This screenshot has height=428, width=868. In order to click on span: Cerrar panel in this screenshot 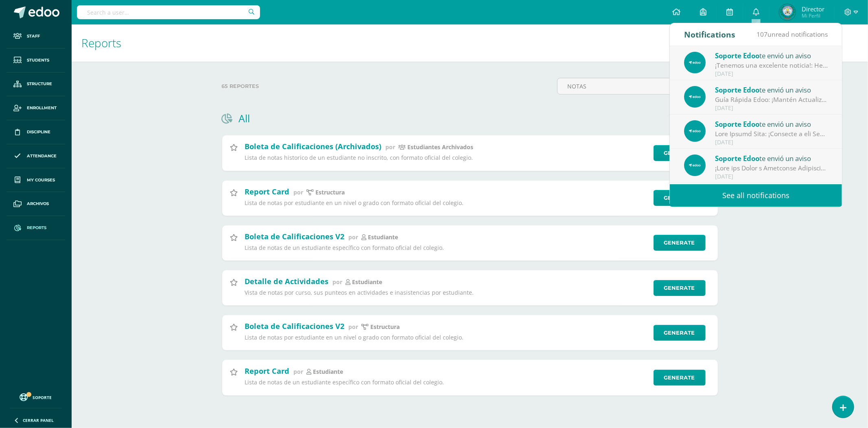, I will do `click(38, 420)`.